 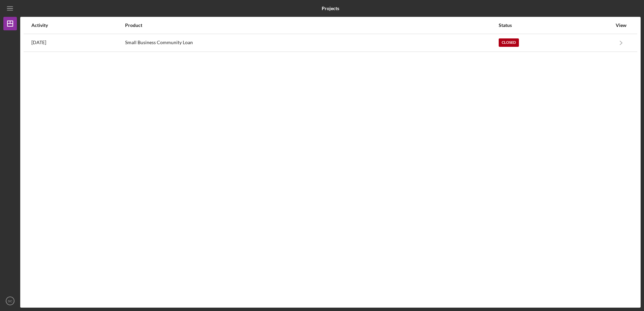 What do you see at coordinates (508, 42) in the screenshot?
I see `div: Closed` at bounding box center [508, 42].